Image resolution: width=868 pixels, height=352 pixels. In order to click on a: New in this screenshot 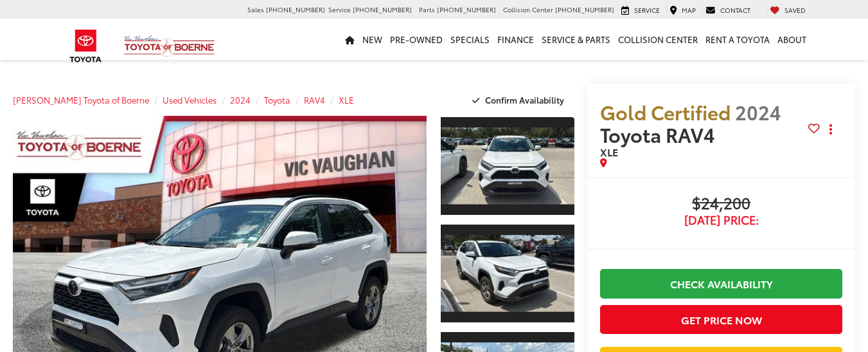, I will do `click(372, 39)`.